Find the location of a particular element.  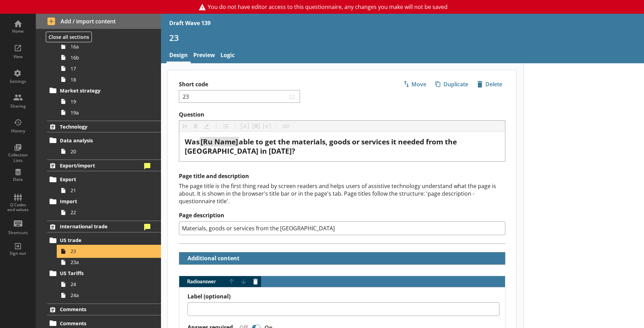

a: 21 is located at coordinates (109, 191).